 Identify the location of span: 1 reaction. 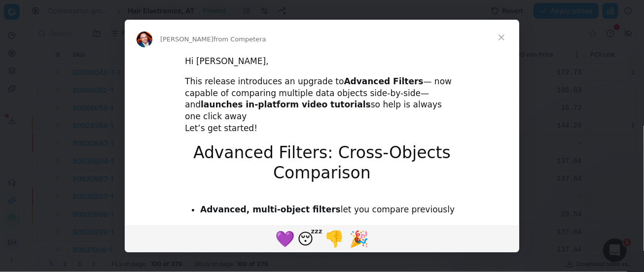
(334, 238).